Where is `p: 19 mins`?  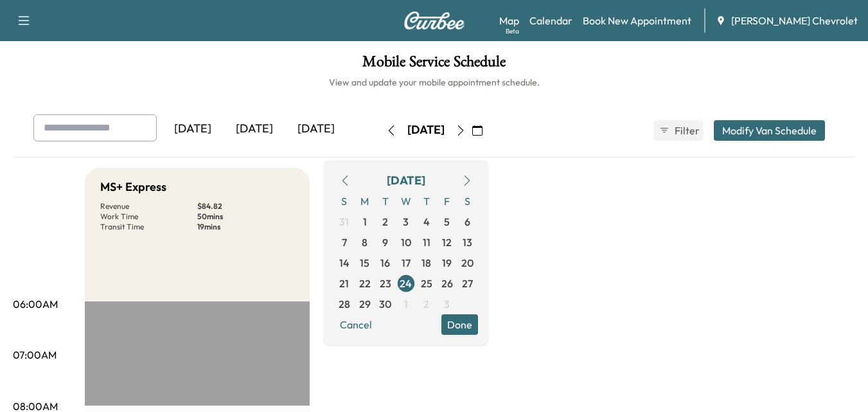 p: 19 mins is located at coordinates (245, 227).